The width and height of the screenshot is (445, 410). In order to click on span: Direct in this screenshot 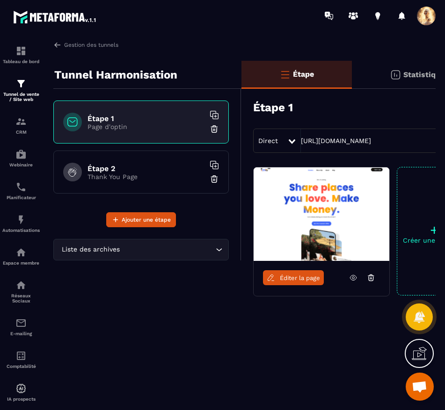, I will do `click(268, 141)`.